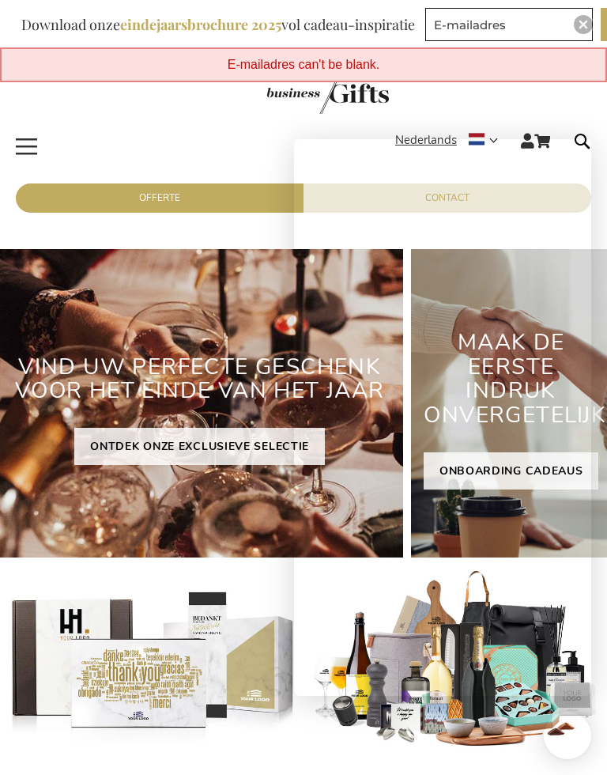 This screenshot has height=775, width=607. Describe the element at coordinates (451, 140) in the screenshot. I see `div: Nederlands` at that location.